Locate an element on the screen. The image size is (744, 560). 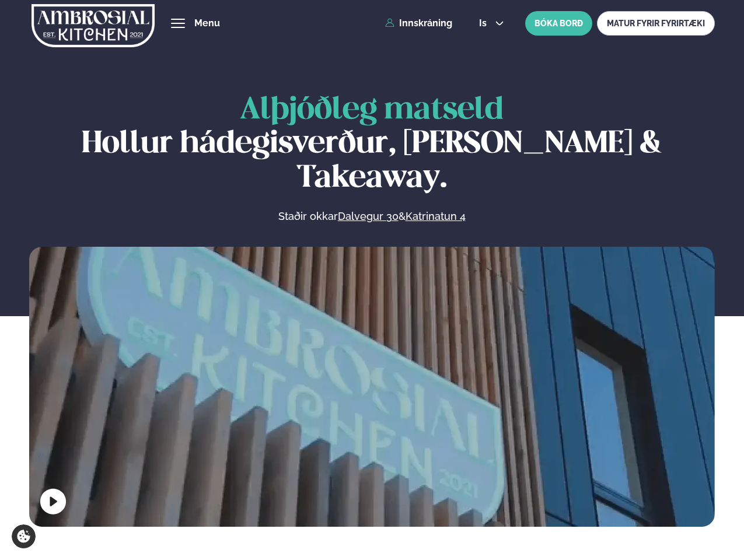
a: Katrinatun 4 is located at coordinates (435, 216).